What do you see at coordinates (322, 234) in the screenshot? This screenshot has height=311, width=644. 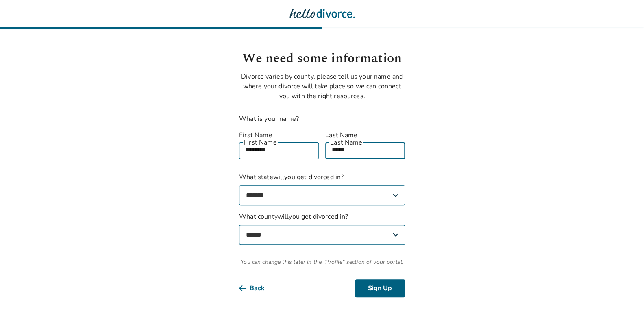 I see `select: What countywillyou get divorced in?` at bounding box center [322, 234].